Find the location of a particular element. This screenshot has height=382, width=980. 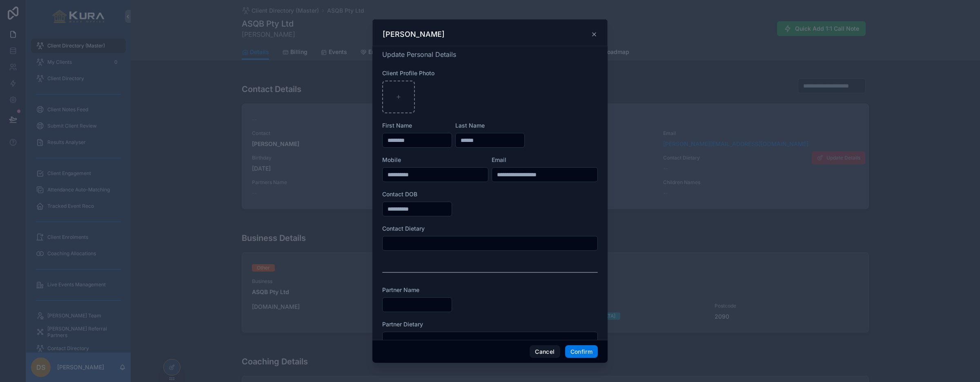

span: Mobile is located at coordinates (392, 159).